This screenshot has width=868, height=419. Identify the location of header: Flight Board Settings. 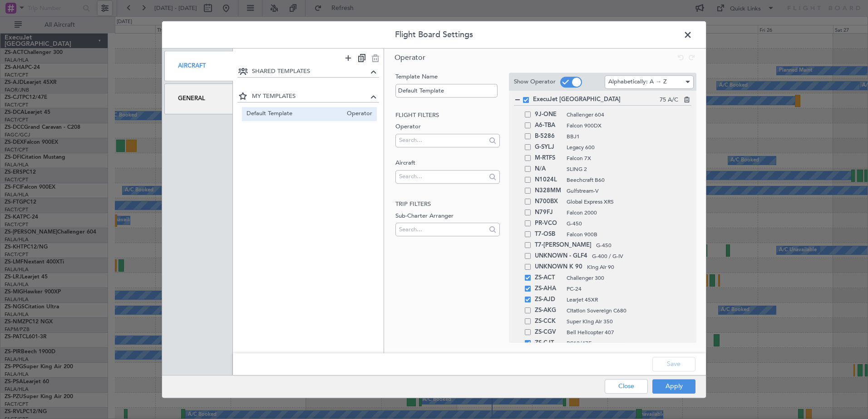
(434, 35).